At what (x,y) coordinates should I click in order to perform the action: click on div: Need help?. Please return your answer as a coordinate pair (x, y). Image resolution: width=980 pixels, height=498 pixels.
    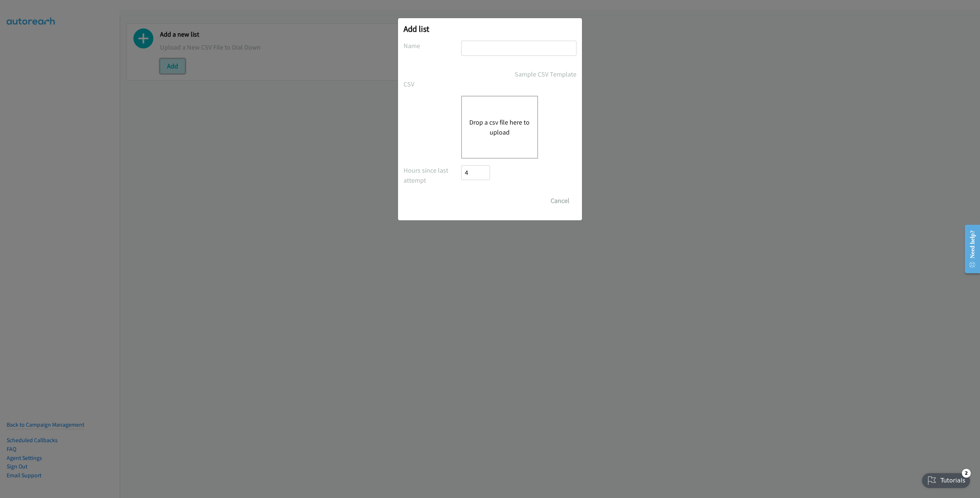
    Looking at the image, I should click on (14, 25).